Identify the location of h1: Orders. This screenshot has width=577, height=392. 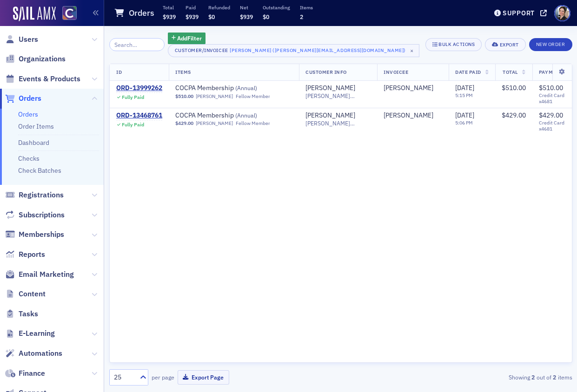
(141, 13).